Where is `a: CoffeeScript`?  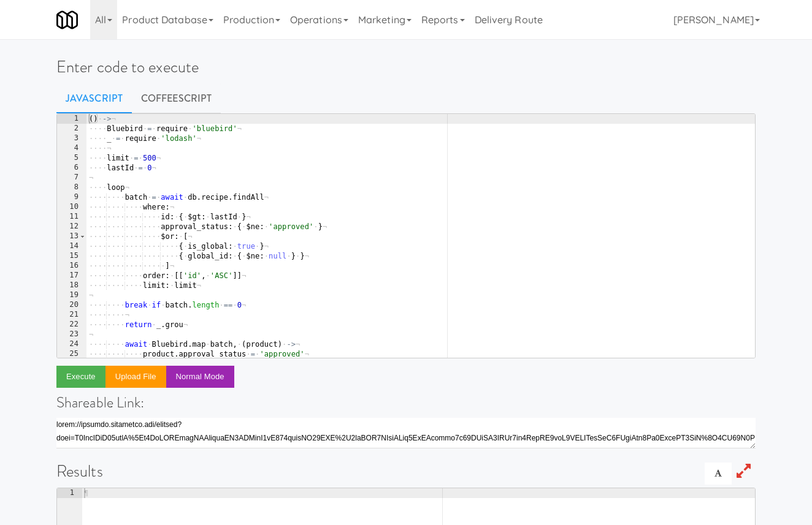 a: CoffeeScript is located at coordinates (176, 99).